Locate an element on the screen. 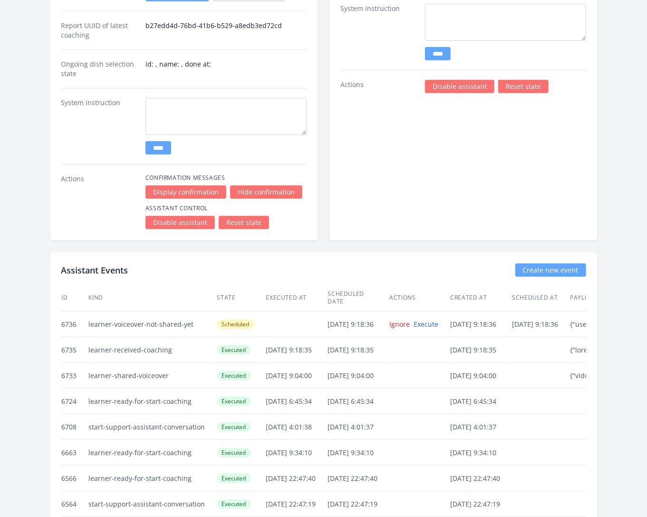  dt: Report UUID of latest coaching is located at coordinates (99, 30).